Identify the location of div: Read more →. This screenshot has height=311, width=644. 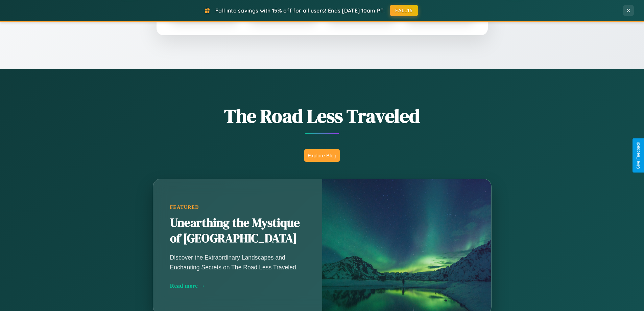
(238, 285).